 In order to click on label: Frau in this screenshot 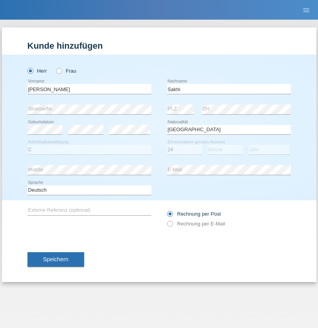, I will do `click(66, 71)`.